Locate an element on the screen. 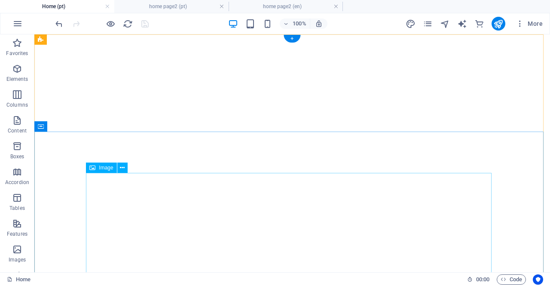  i: Reload page is located at coordinates (128, 24).